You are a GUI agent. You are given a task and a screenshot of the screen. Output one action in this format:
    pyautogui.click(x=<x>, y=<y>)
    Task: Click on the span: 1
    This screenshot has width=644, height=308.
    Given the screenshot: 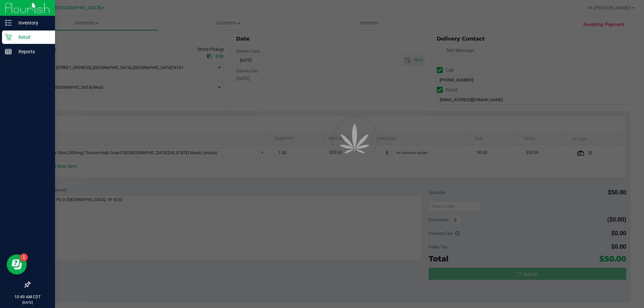 What is the action you would take?
    pyautogui.click(x=4, y=4)
    